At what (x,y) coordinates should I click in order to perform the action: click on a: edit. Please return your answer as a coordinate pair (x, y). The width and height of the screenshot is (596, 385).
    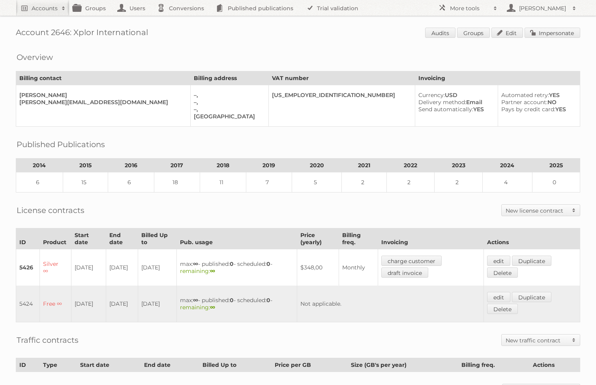
    Looking at the image, I should click on (498, 297).